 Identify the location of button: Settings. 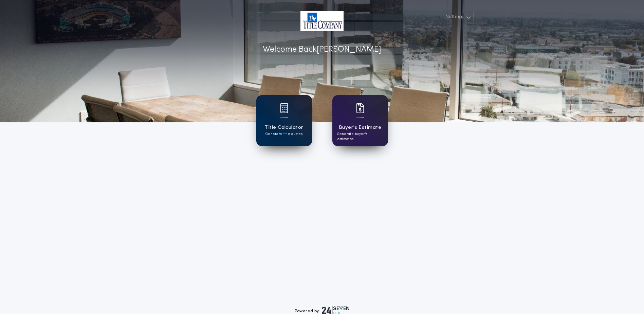
(457, 17).